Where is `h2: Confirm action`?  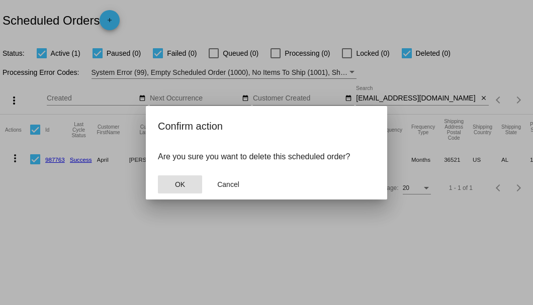
h2: Confirm action is located at coordinates (267, 126).